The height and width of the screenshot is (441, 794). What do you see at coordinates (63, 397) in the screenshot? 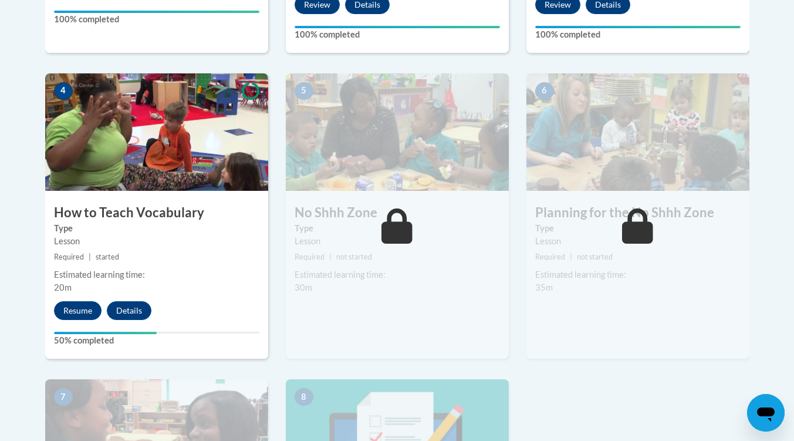
I see `span: 7` at bounding box center [63, 397].